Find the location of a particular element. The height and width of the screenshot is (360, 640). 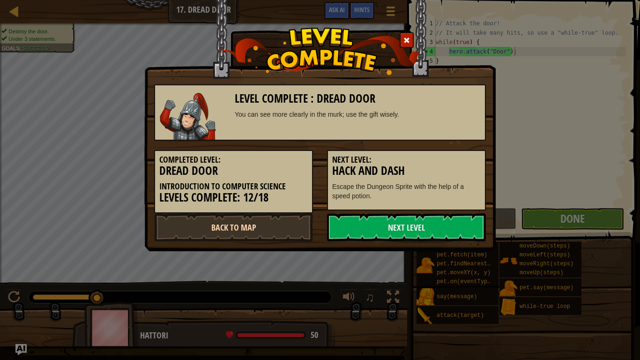

a: Back to Map is located at coordinates (233, 227).